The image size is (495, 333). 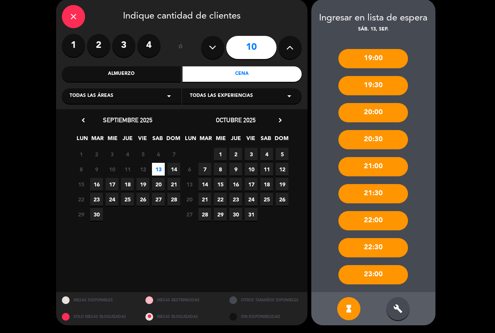 What do you see at coordinates (180, 48) in the screenshot?
I see `div: ó` at bounding box center [180, 48].